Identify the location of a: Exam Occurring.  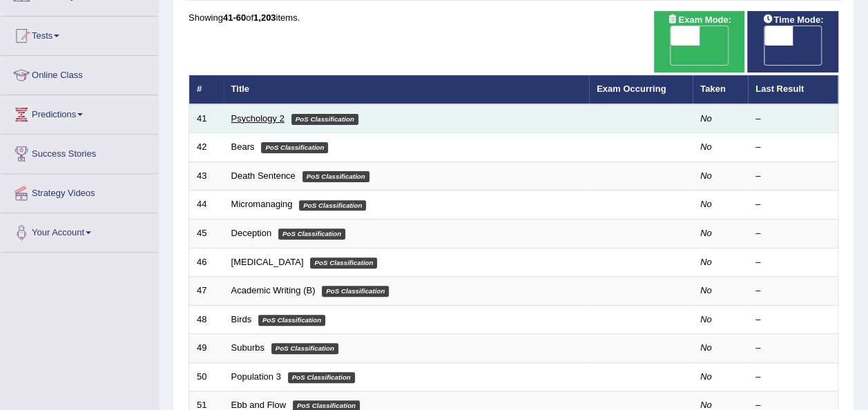
(631, 89).